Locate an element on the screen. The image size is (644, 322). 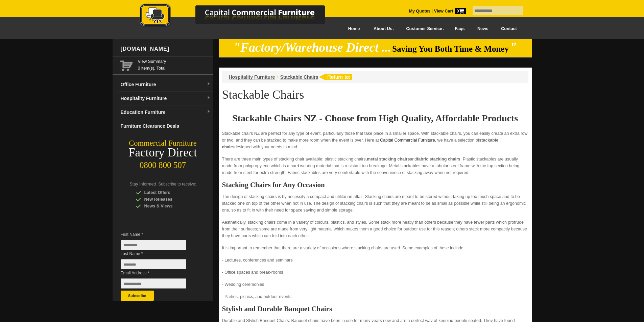
img: return to is located at coordinates (335, 77).